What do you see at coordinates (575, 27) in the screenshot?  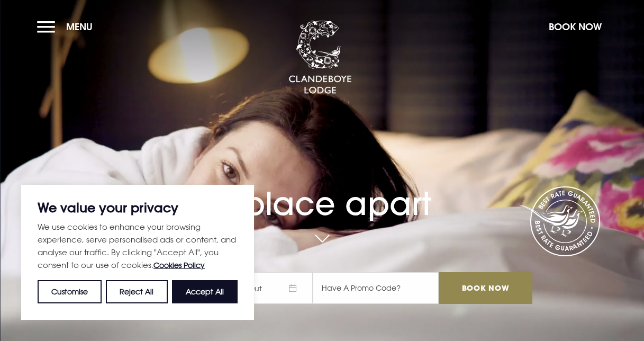 I see `button: Book Now` at bounding box center [575, 27].